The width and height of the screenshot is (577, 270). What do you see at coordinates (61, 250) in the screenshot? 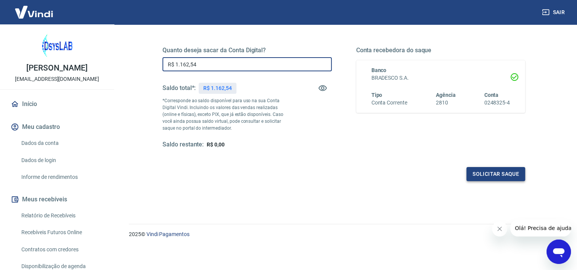
I see `a: Contratos com credores` at bounding box center [61, 250].